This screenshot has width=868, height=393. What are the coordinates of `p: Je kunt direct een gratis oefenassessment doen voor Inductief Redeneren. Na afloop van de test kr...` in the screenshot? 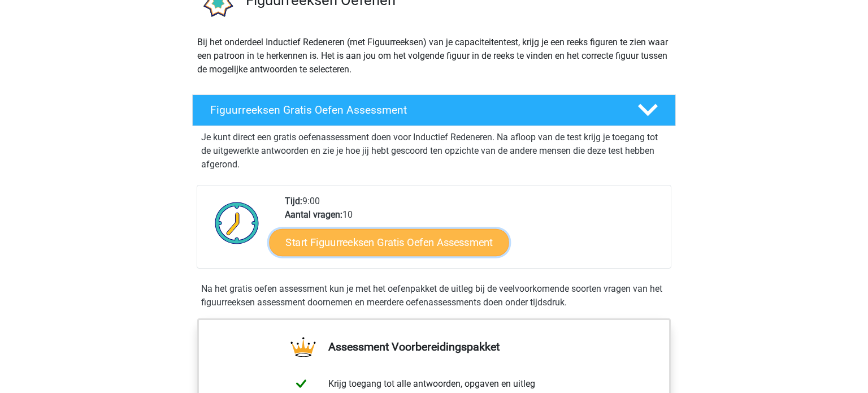 It's located at (434, 151).